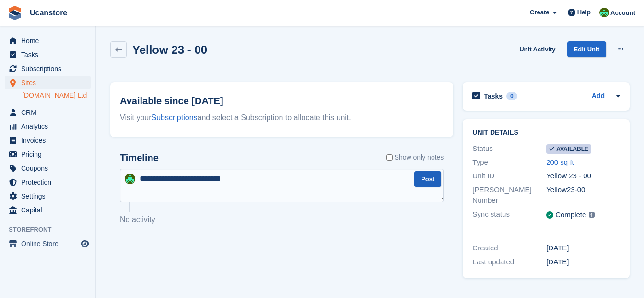  Describe the element at coordinates (281, 117) in the screenshot. I see `div: Visit your and select a Subscription to allocate this unit.` at that location.